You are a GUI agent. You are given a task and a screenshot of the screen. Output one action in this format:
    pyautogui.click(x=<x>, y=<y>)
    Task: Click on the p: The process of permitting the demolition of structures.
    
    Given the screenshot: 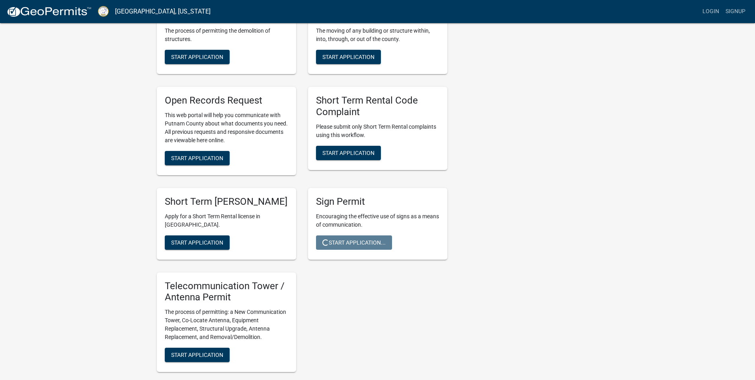 What is the action you would take?
    pyautogui.click(x=227, y=35)
    